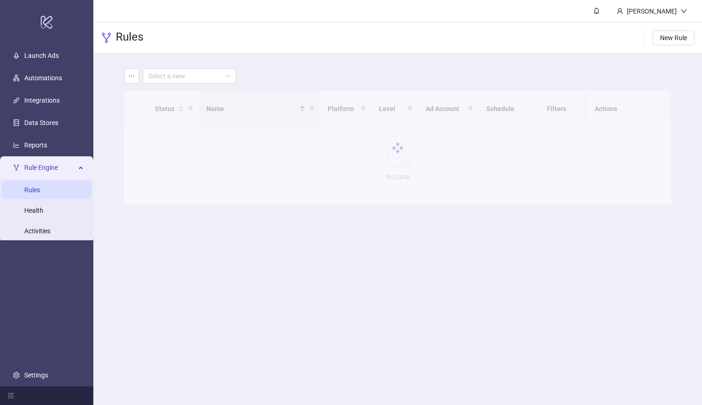  What do you see at coordinates (50, 168) in the screenshot?
I see `span: Rule Engine` at bounding box center [50, 168].